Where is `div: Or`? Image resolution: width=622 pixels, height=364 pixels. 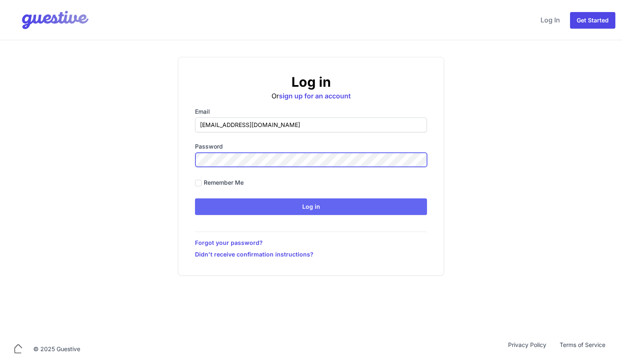
div: Or is located at coordinates (311, 87).